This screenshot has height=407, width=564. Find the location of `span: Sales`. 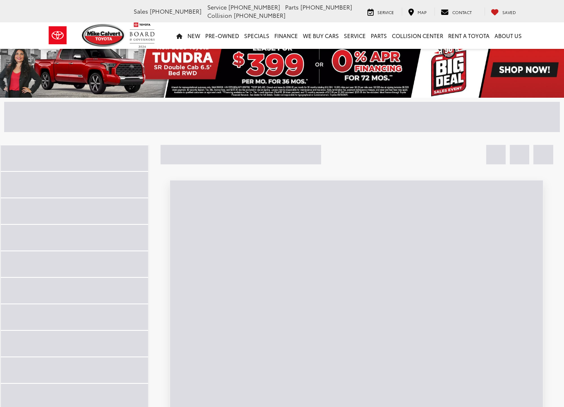

span: Sales is located at coordinates (141, 11).